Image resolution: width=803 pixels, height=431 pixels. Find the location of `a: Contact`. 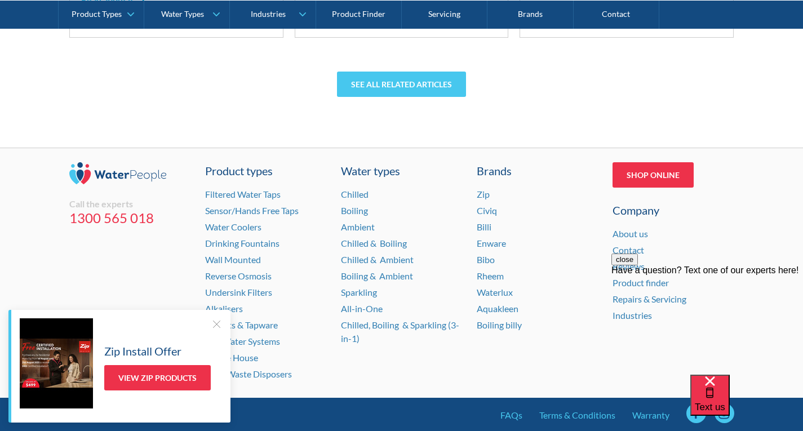

a: Contact is located at coordinates (628, 250).